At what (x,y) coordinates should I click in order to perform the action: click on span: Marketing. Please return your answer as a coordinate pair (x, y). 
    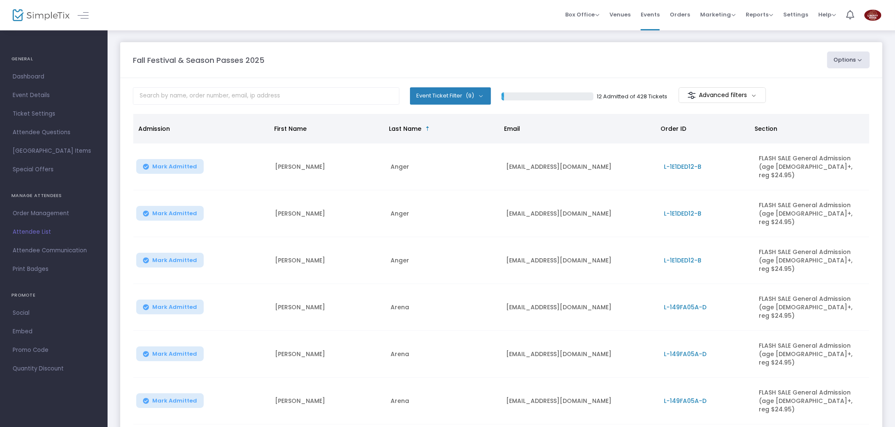
    Looking at the image, I should click on (718, 14).